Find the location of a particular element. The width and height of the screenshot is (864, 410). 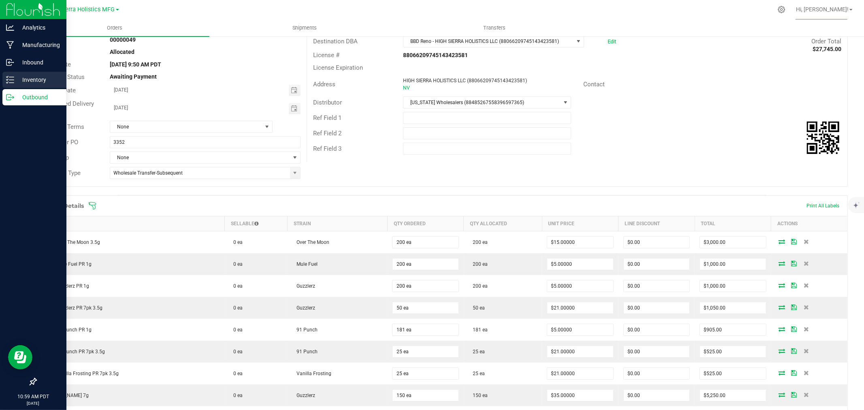

span: Orders is located at coordinates (115, 28).